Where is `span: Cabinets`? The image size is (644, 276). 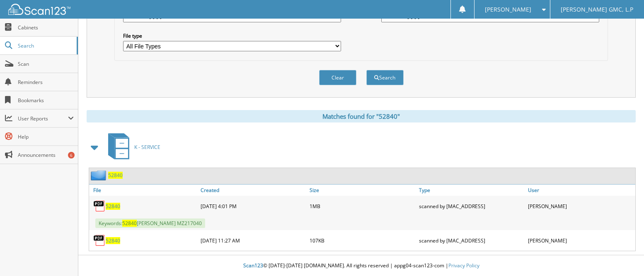 span: Cabinets is located at coordinates (46, 27).